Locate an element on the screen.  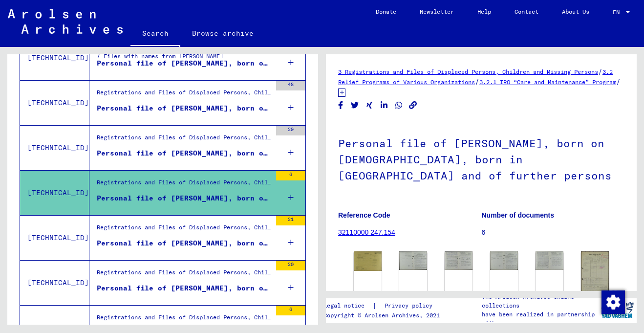
a: Browse archive is located at coordinates (223, 33).